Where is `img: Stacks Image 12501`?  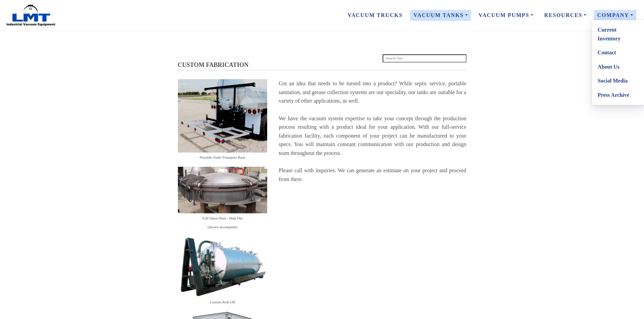
img: Stacks Image 12501 is located at coordinates (223, 190).